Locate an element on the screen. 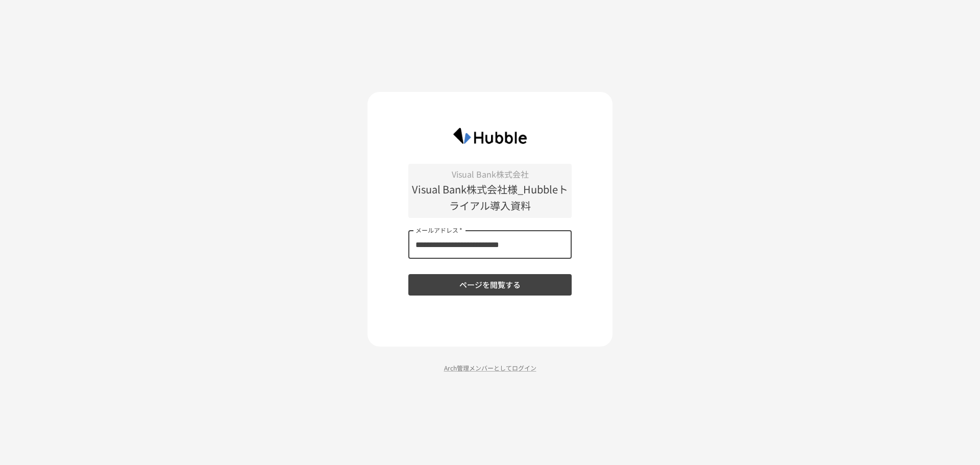  p: Arch管理メンバーとしてログイン is located at coordinates (490, 368).